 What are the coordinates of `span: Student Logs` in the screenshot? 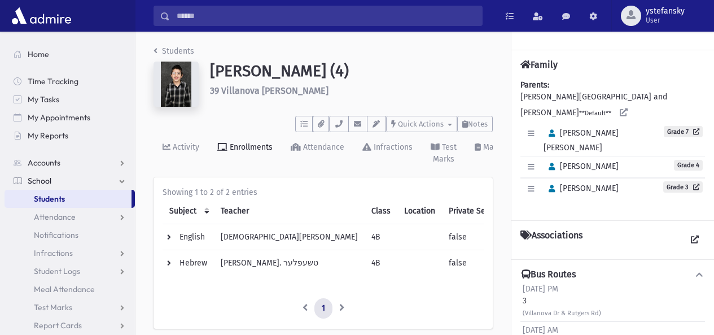 It's located at (57, 271).